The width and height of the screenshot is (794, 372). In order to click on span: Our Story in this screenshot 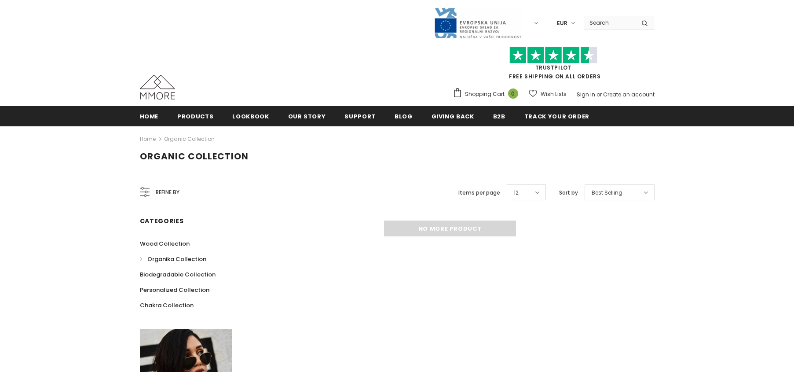, I will do `click(307, 116)`.